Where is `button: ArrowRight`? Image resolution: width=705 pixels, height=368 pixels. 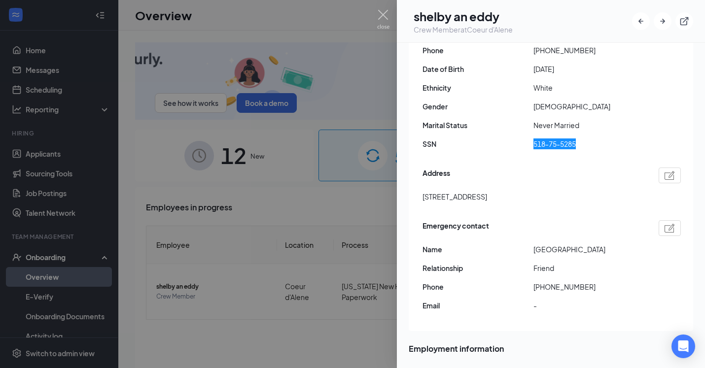 button: ArrowRight is located at coordinates (662, 21).